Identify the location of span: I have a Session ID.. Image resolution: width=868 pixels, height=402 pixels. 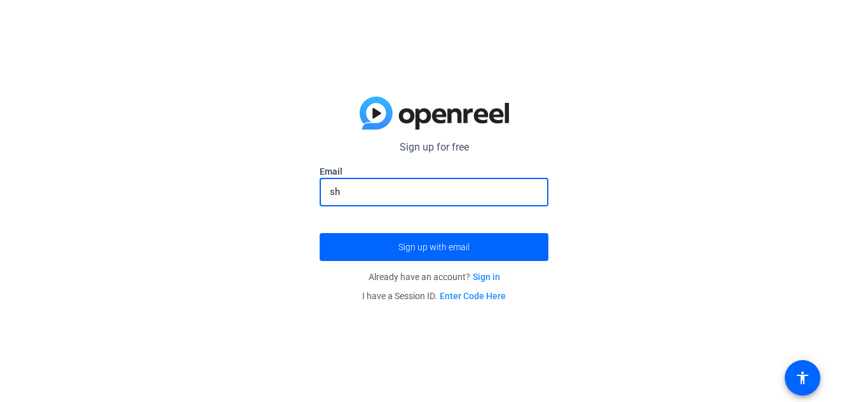
(434, 296).